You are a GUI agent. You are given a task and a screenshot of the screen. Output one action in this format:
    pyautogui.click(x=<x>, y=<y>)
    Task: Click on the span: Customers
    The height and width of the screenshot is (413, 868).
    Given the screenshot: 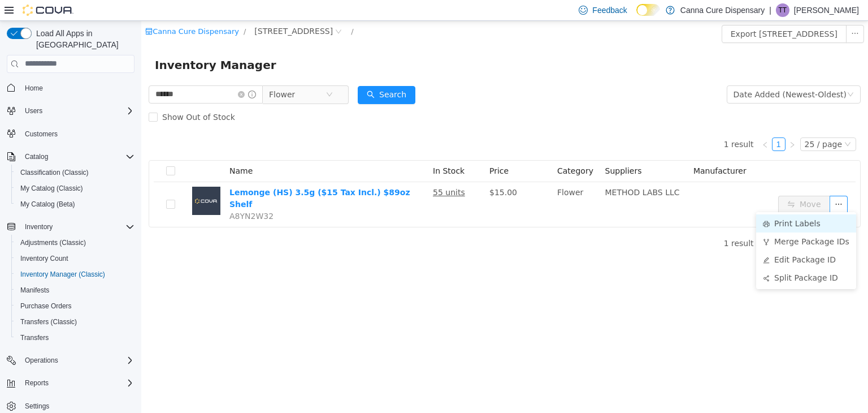 What is the action you would take?
    pyautogui.click(x=41, y=134)
    